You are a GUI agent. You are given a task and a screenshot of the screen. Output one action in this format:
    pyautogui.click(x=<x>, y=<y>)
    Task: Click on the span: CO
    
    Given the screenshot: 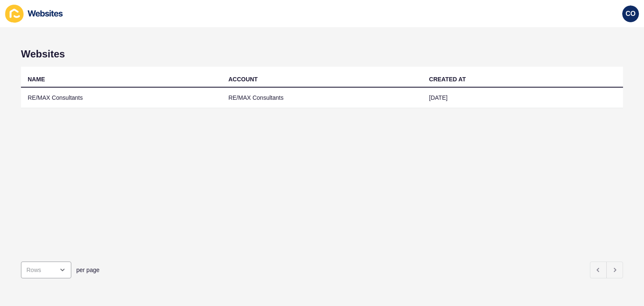 What is the action you would take?
    pyautogui.click(x=631, y=14)
    